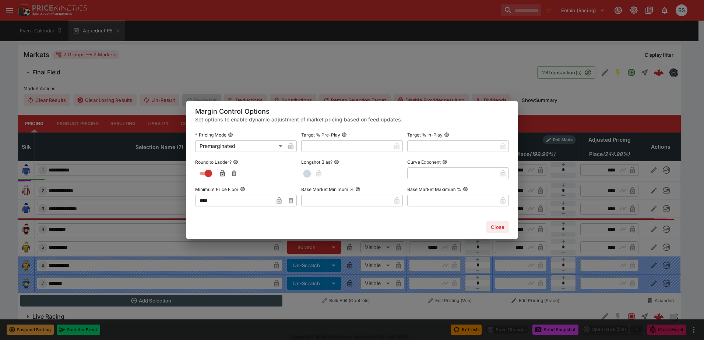 This screenshot has height=340, width=704. What do you see at coordinates (211, 135) in the screenshot?
I see `p: Pricing Mode` at bounding box center [211, 135].